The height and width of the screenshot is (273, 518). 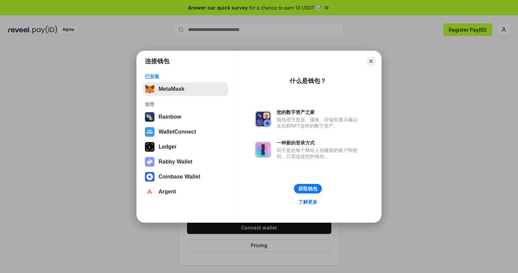 I want to click on button: Rabby Wallet, so click(x=185, y=162).